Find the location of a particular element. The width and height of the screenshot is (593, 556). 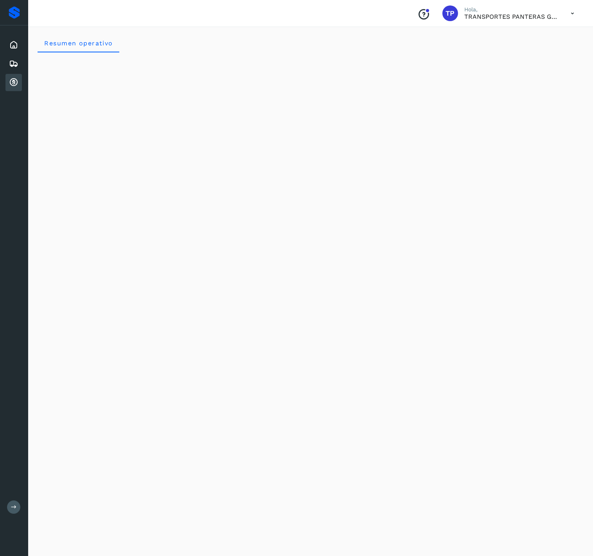

div: Inicio is located at coordinates (14, 45).